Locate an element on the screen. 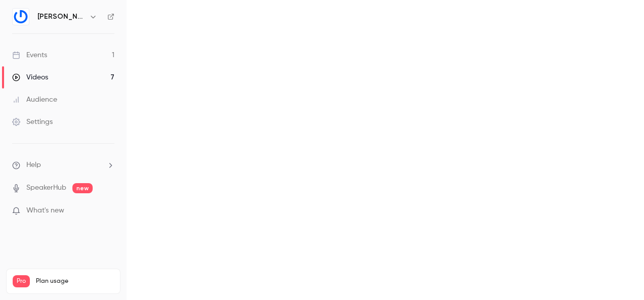 The width and height of the screenshot is (644, 300). img: Gino LegalTech is located at coordinates (20, 17).